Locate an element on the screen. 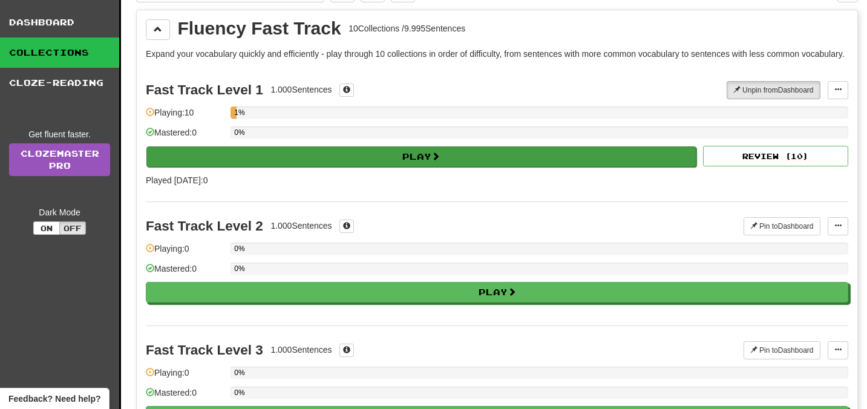 The height and width of the screenshot is (409, 867). a: ClozemasterPro is located at coordinates (59, 160).